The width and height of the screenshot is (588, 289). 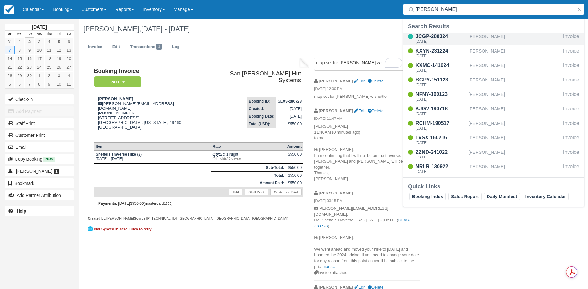 I want to click on th: Amount, so click(x=294, y=146).